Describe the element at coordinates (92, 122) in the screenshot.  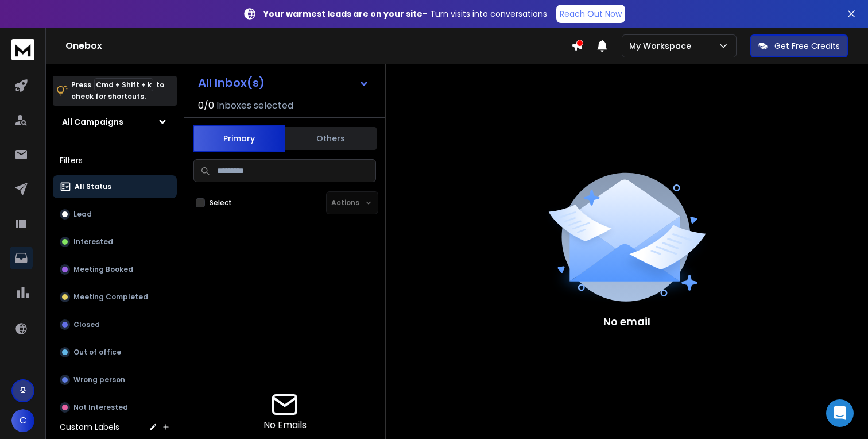
I see `h1: All Campaigns` at that location.